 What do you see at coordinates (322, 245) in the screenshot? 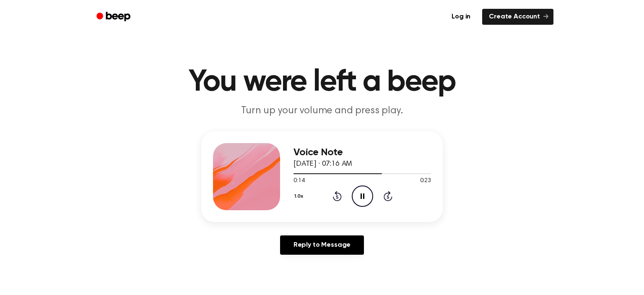
I see `a: Reply to Message` at bounding box center [322, 245].